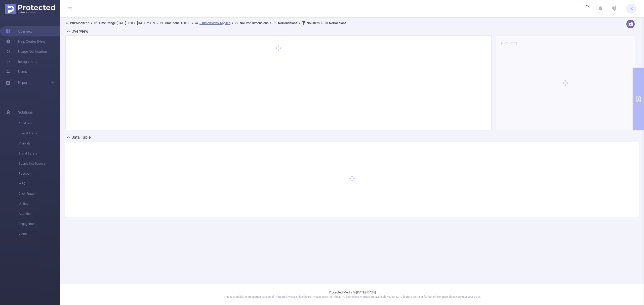 The width and height of the screenshot is (644, 305). I want to click on b: PID:, so click(73, 23).